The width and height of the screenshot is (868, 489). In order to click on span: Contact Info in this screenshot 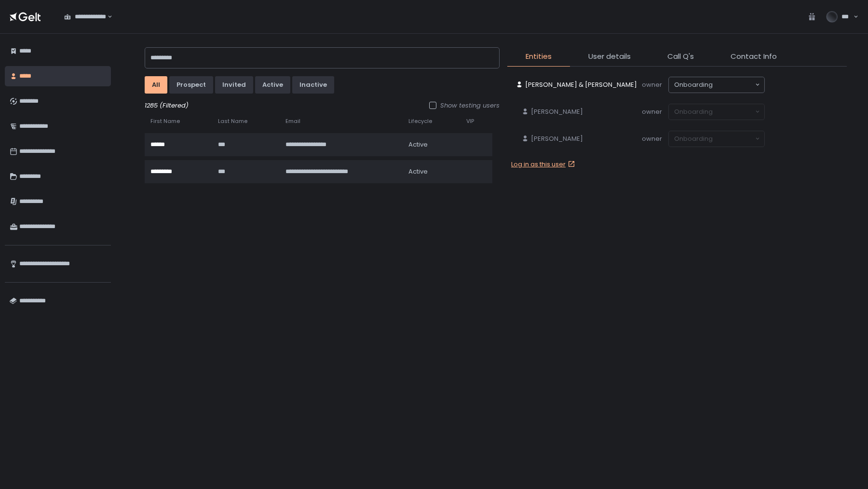, I will do `click(753, 57)`.